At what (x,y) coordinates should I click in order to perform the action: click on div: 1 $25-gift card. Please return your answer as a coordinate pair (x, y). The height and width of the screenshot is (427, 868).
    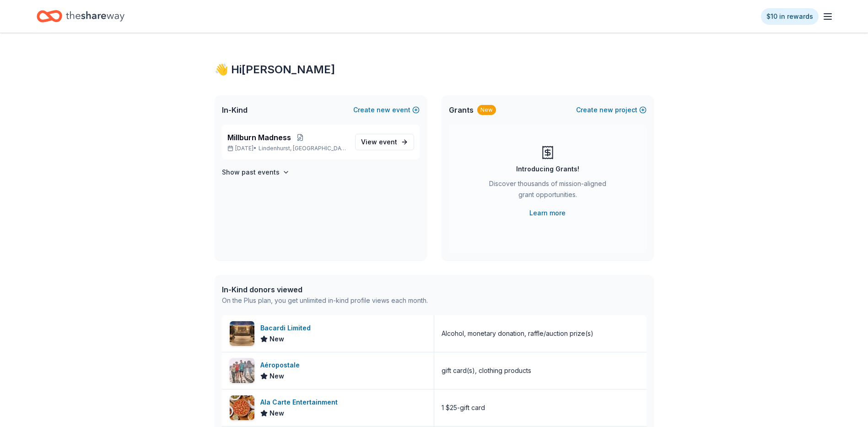
    Looking at the image, I should click on (463, 408).